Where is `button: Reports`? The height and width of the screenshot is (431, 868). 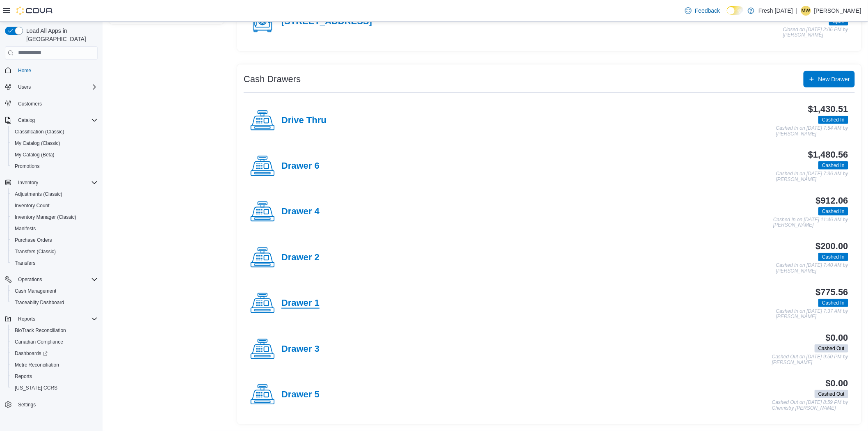 button: Reports is located at coordinates (51, 319).